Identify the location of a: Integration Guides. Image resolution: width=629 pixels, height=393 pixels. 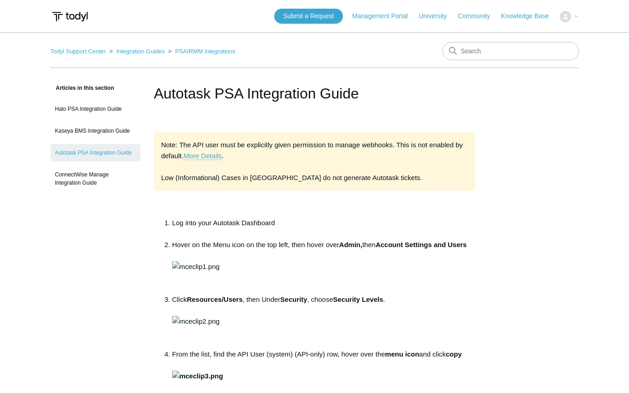
(140, 51).